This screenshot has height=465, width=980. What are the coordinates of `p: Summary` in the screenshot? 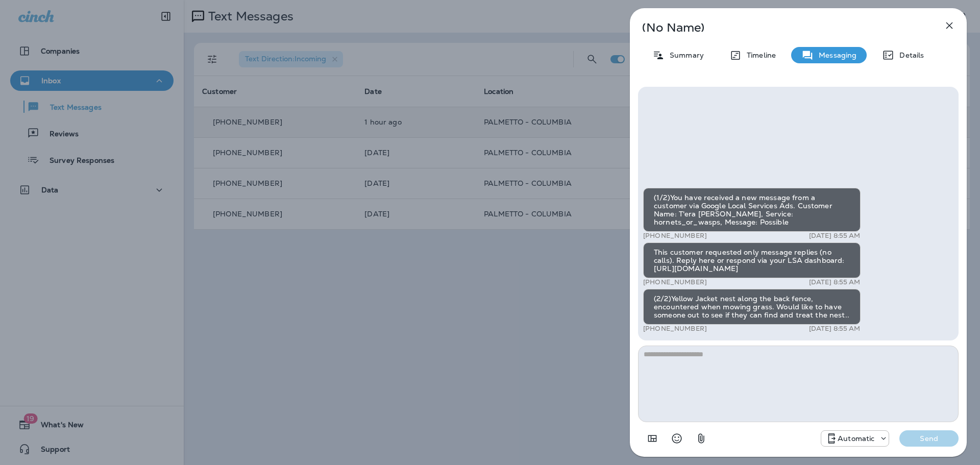 It's located at (685, 56).